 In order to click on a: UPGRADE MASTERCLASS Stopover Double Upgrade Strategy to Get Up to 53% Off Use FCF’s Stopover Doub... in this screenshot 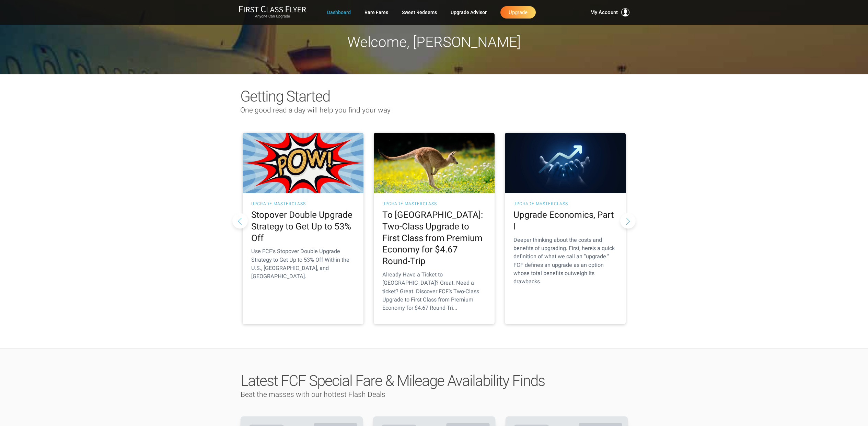, I will do `click(303, 228)`.